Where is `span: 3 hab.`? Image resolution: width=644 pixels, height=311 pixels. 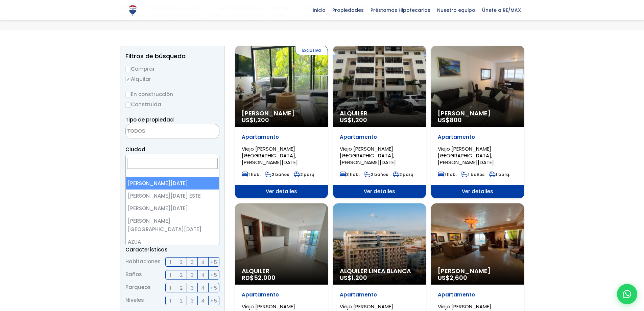 span: 3 hab. is located at coordinates (349, 174).